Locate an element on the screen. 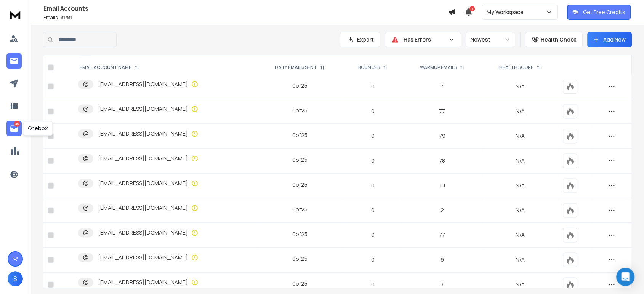  span: S is located at coordinates (15, 279).